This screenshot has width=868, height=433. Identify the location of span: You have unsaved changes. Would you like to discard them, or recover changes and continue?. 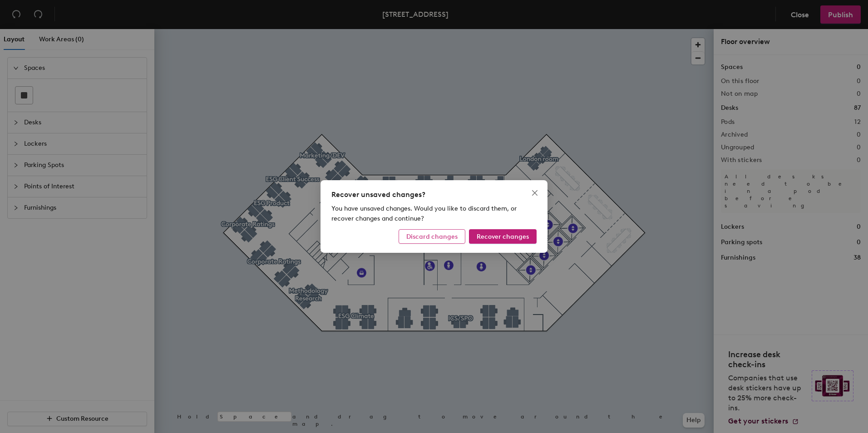
(424, 214).